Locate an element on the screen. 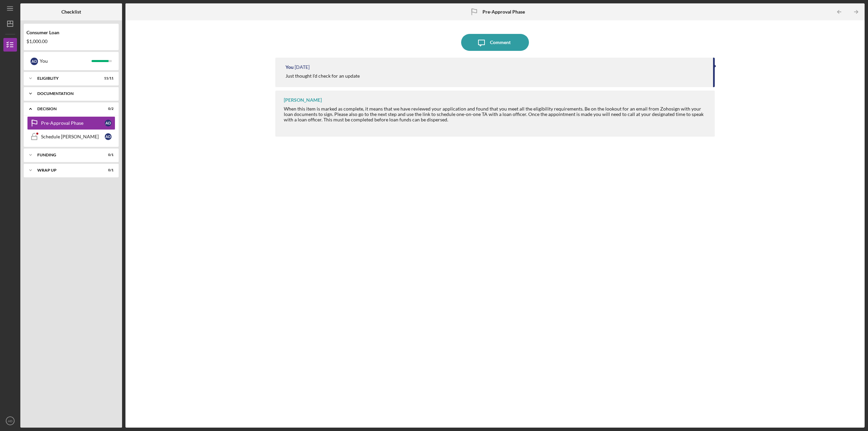 This screenshot has width=868, height=431. time: 2025-10-03 18:03 is located at coordinates (302, 67).